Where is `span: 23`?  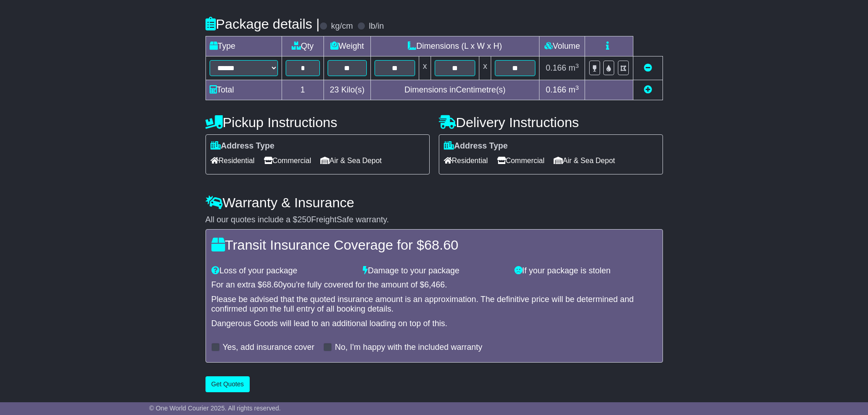
span: 23 is located at coordinates (334, 90).